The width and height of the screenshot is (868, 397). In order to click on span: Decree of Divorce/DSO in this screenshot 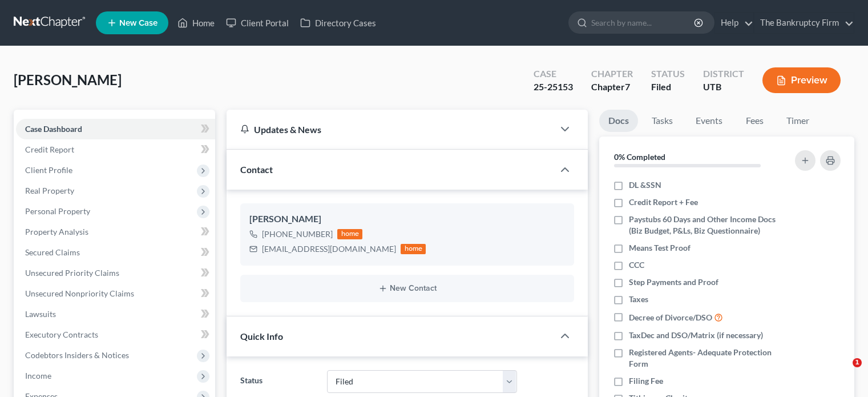, I will do `click(671, 318)`.